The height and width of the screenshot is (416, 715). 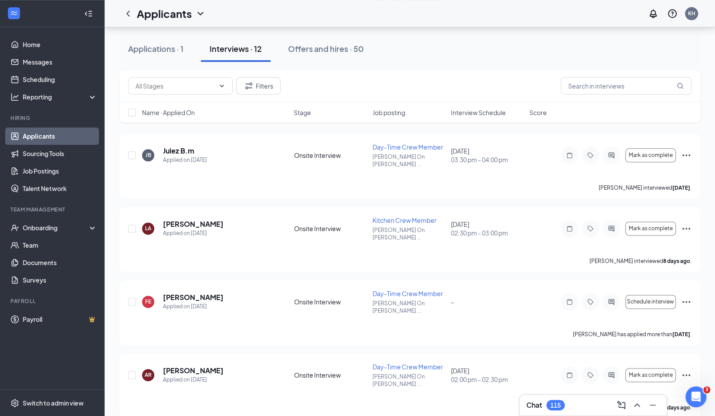 What do you see at coordinates (621, 405) in the screenshot?
I see `svg: ComposeMessage` at bounding box center [621, 405].